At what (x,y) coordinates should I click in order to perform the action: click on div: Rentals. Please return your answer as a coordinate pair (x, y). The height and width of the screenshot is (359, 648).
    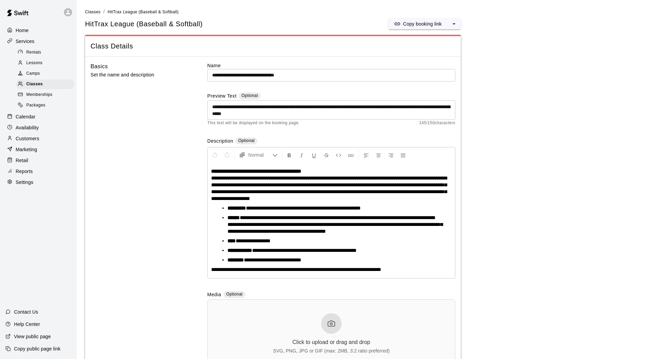
    Looking at the image, I should click on (45, 53).